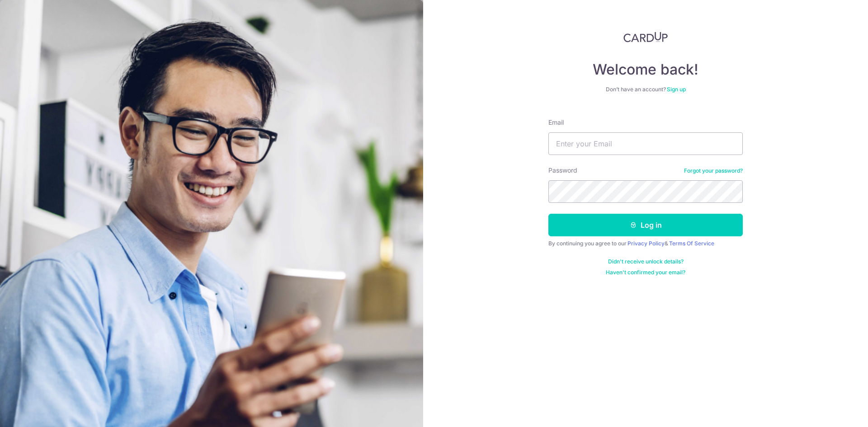  Describe the element at coordinates (646, 225) in the screenshot. I see `button: Log in` at that location.